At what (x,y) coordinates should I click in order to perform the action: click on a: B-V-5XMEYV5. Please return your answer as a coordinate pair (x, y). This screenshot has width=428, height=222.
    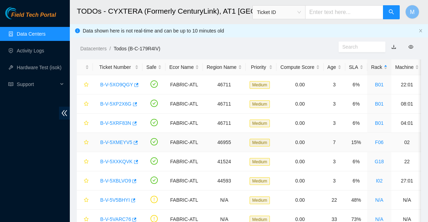
    Looking at the image, I should click on (116, 142).